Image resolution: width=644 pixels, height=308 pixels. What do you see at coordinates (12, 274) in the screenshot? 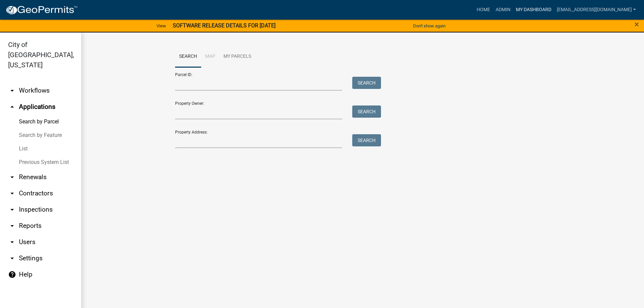
I see `i: help` at bounding box center [12, 274].